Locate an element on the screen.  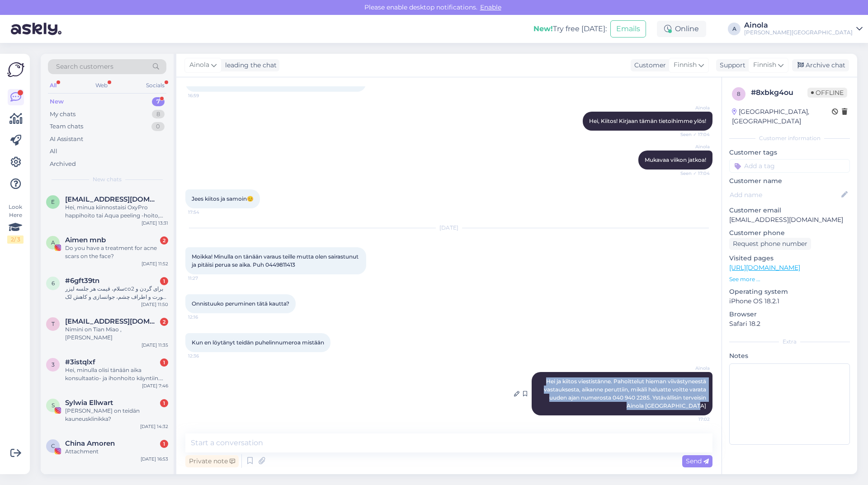
span: A is located at coordinates (53, 243).